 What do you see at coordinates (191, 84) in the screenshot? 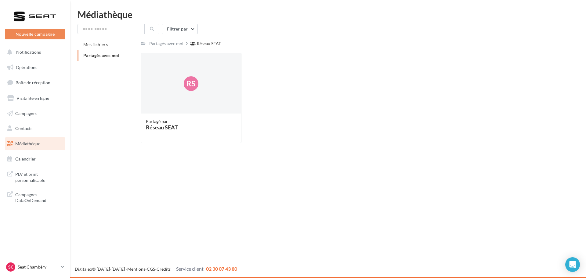
I see `span: Rs` at bounding box center [191, 84].